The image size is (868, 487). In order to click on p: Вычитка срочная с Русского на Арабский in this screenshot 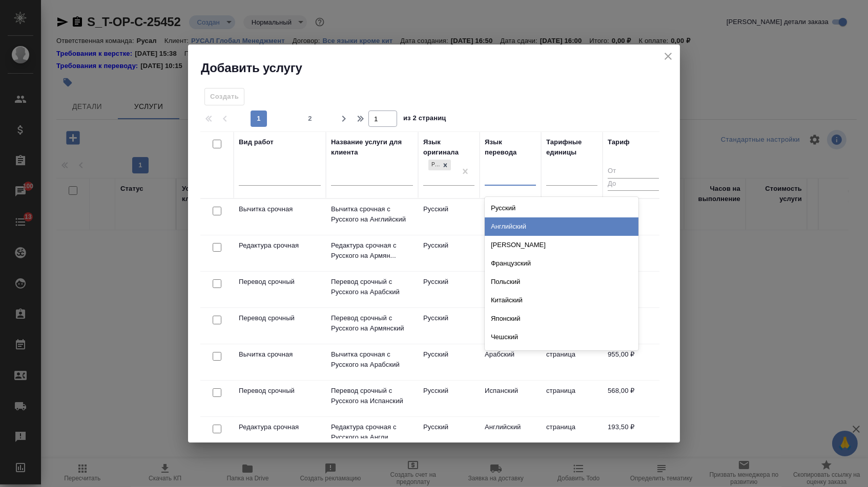, I will do `click(372, 360)`.